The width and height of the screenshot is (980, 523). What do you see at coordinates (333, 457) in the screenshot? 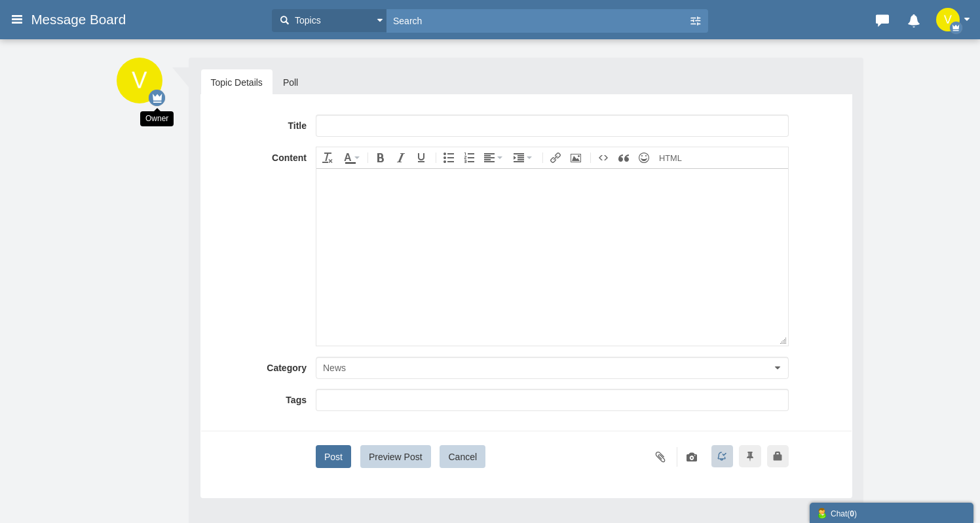
I see `button: Post` at bounding box center [333, 457].